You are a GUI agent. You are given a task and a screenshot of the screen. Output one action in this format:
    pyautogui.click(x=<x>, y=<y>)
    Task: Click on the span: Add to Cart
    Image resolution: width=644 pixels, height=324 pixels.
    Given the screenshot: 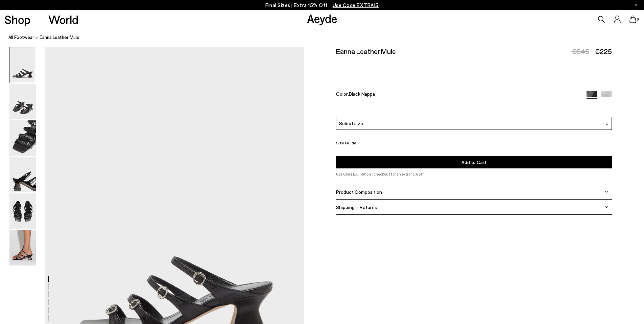 What is the action you would take?
    pyautogui.click(x=474, y=162)
    